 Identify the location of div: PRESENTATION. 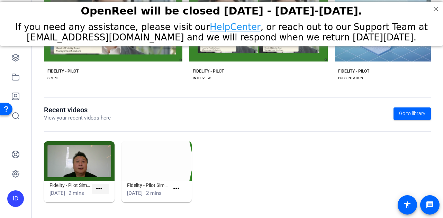
(350, 78).